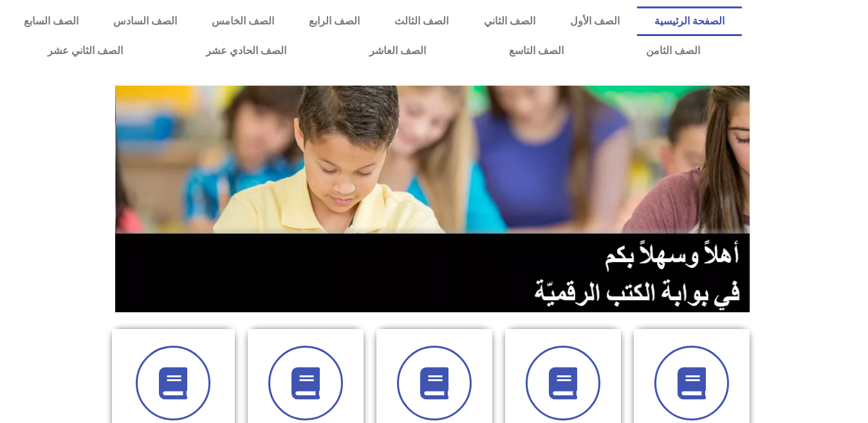  I want to click on a: الصف الخامس, so click(243, 21).